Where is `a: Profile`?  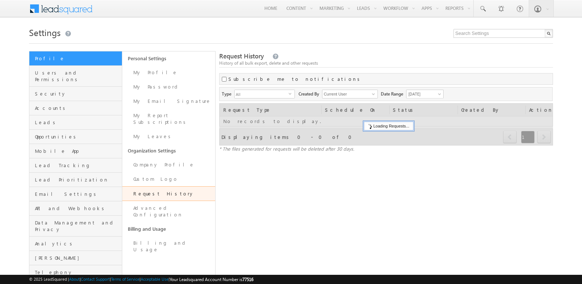
a: Profile is located at coordinates (76, 58).